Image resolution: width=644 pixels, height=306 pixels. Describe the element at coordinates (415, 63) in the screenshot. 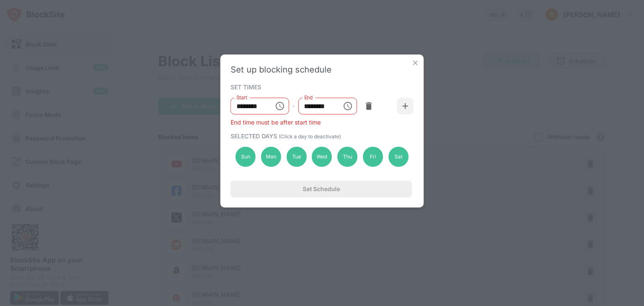

I see `img: x-button.svg` at that location.